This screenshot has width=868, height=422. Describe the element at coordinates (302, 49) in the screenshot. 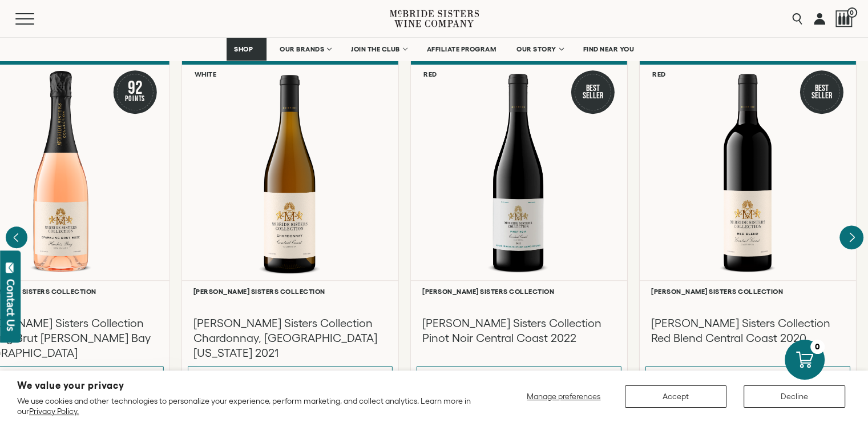

I see `span: OUR BRANDS` at that location.